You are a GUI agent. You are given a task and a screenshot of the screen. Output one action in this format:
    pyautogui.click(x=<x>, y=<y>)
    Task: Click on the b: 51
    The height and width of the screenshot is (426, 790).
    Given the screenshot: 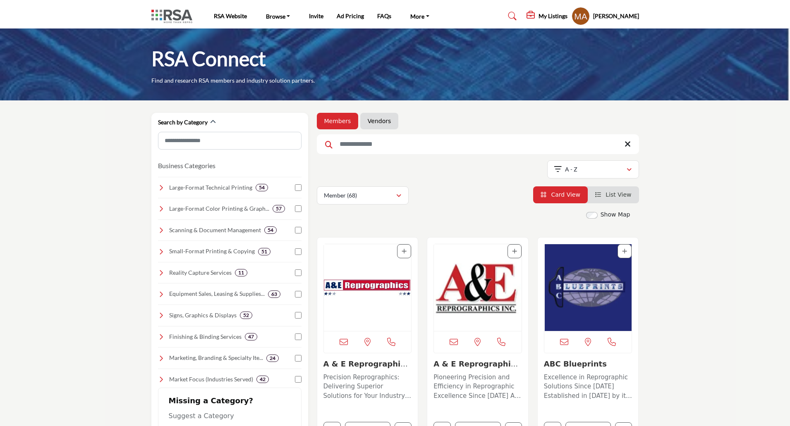 What is the action you would take?
    pyautogui.click(x=264, y=252)
    